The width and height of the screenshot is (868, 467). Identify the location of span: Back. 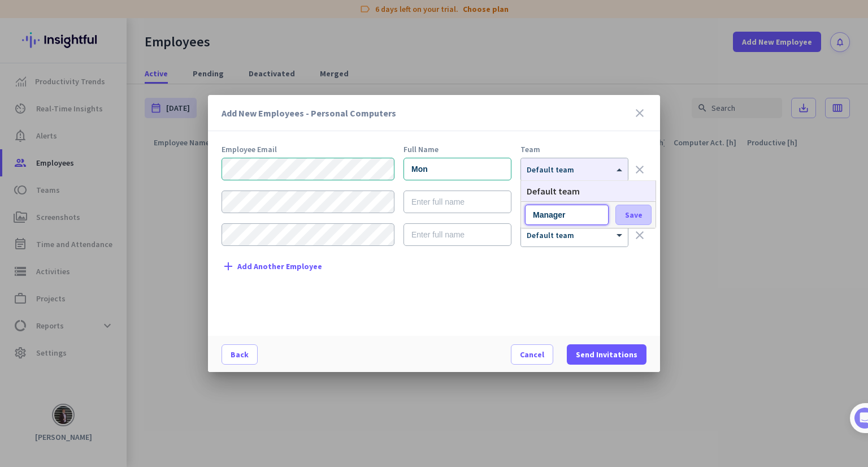
(240, 354).